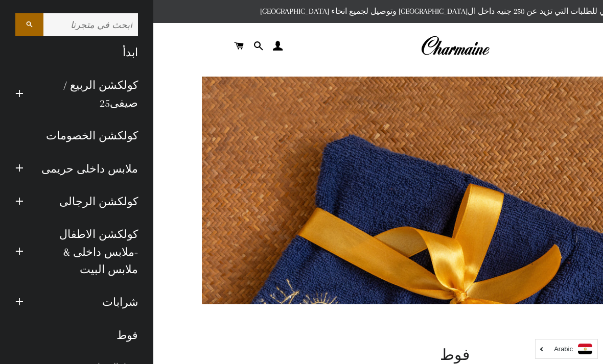 The image size is (603, 364). I want to click on i: Arabic, so click(563, 349).